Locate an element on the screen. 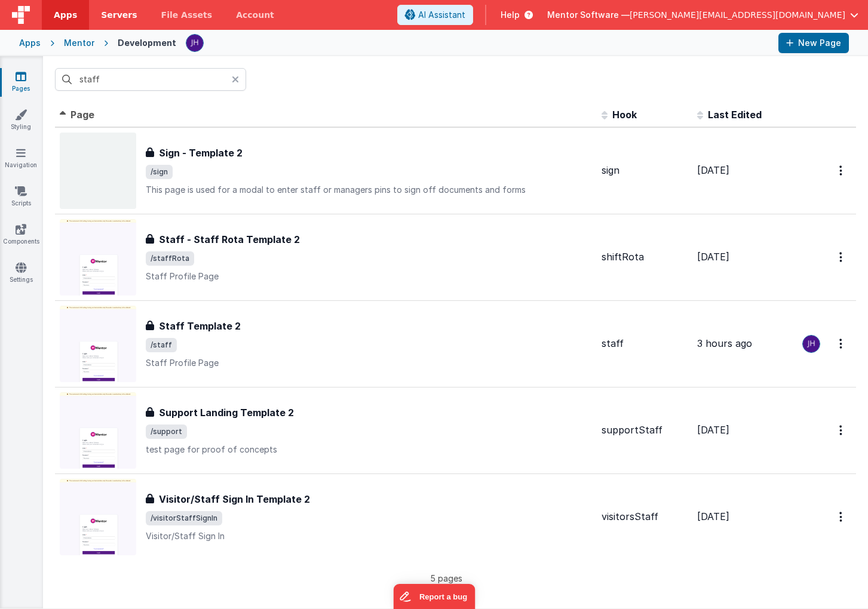 The height and width of the screenshot is (609, 868). div: shiftRota is located at coordinates (644, 257).